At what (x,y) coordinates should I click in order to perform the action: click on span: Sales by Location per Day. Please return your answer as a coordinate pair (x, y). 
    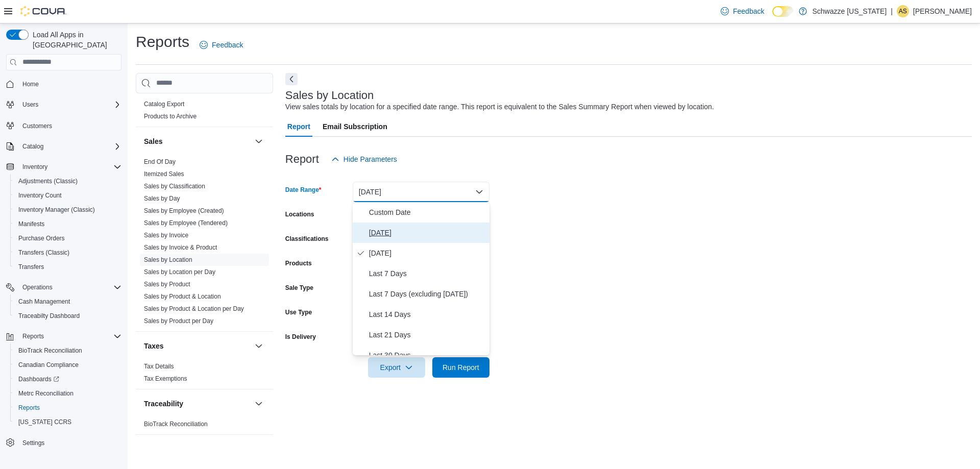
    Looking at the image, I should click on (180, 273).